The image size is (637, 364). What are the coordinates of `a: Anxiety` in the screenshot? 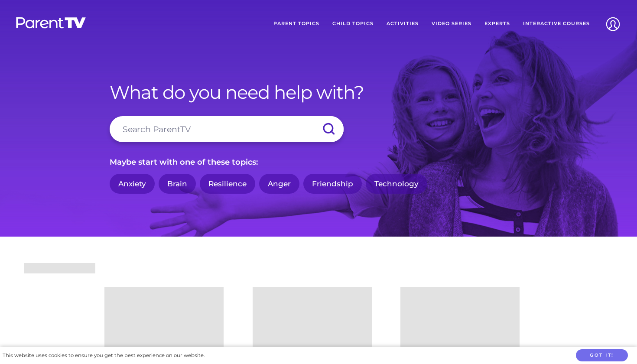 It's located at (132, 184).